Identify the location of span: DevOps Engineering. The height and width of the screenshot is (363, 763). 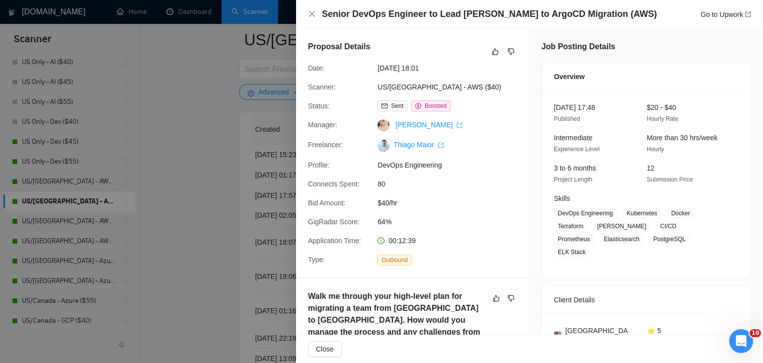
(452, 165).